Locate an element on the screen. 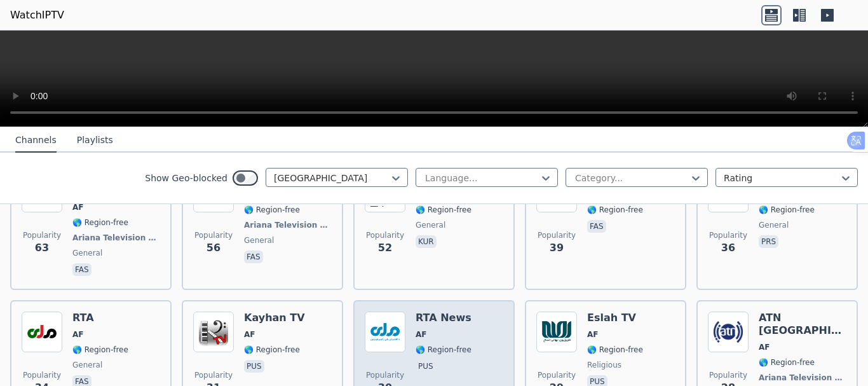 The image size is (868, 386). h6: Kayhan TV is located at coordinates (275, 318).